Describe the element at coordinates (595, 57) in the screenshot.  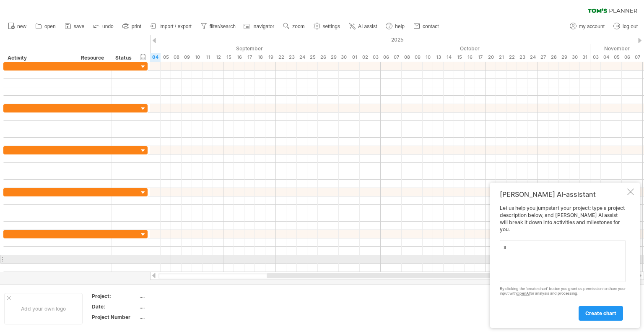
I see `div: Monday, 3 November 2025` at that location.